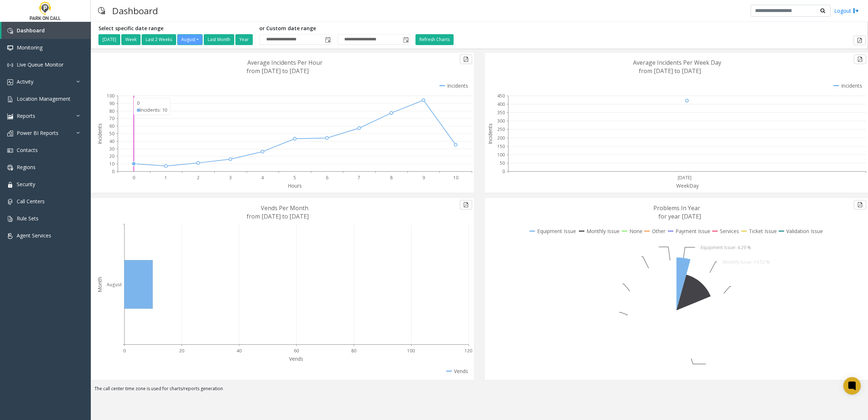 This screenshot has height=420, width=868. I want to click on span: Reports, so click(26, 115).